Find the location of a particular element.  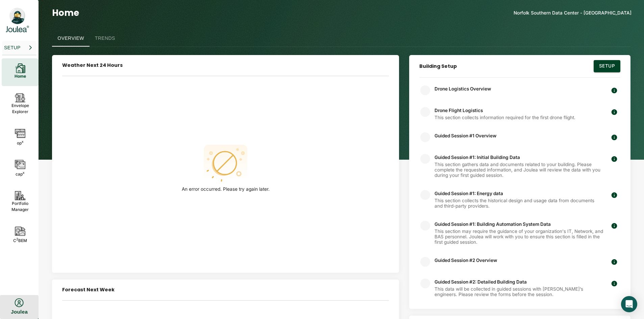

sup: 2 is located at coordinates (17, 239).